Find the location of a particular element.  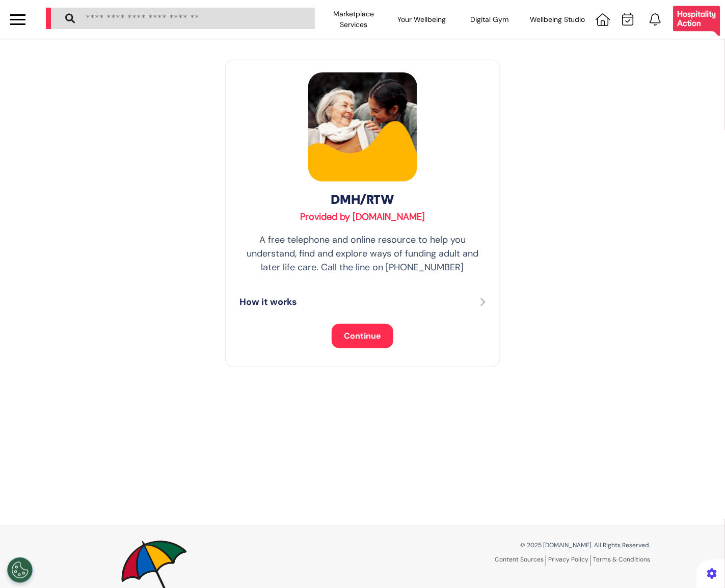

img: DMH/RTW is located at coordinates (363, 127).